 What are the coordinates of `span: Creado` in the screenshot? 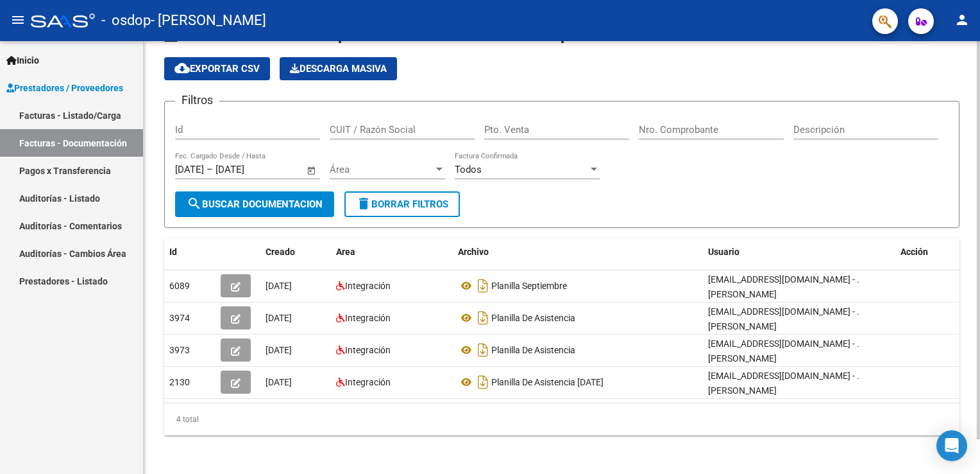 It's located at (280, 251).